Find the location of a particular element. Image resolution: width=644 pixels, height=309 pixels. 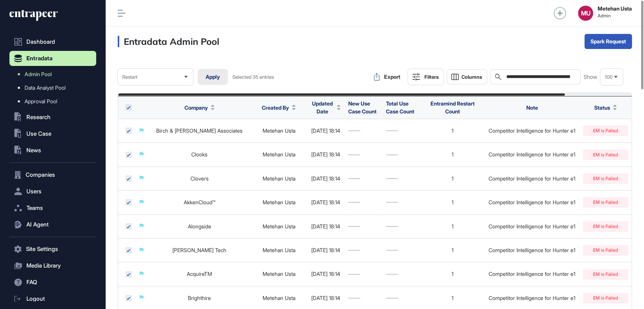

button: Media Library is located at coordinates (53, 266).